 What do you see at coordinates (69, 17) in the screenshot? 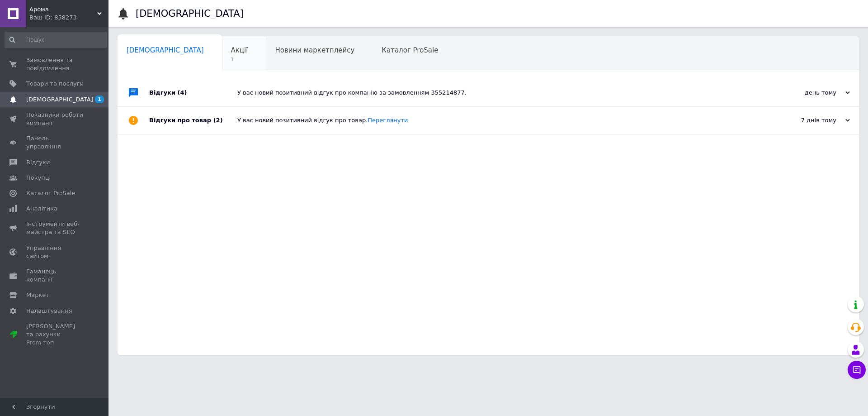
I see `div: Ваш ID: 858273` at bounding box center [69, 17].